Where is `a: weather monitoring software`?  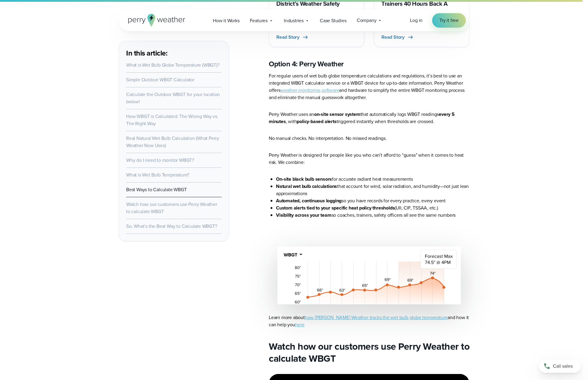 a: weather monitoring software is located at coordinates (310, 90).